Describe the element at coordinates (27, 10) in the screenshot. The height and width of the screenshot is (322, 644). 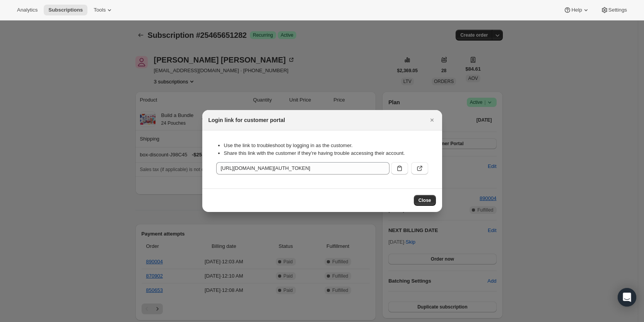
I see `span: Analytics` at that location.